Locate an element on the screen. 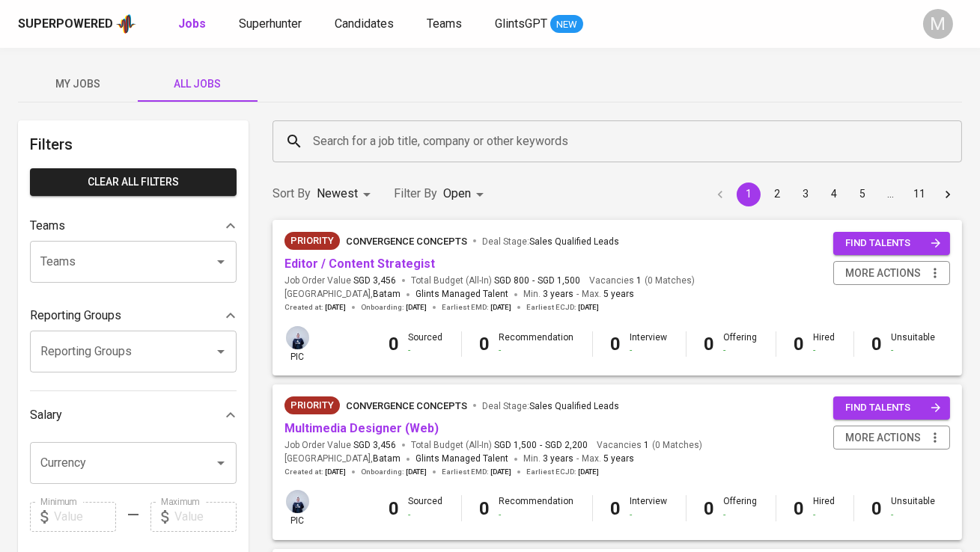 The image size is (980, 552). div: Open is located at coordinates (465, 194).